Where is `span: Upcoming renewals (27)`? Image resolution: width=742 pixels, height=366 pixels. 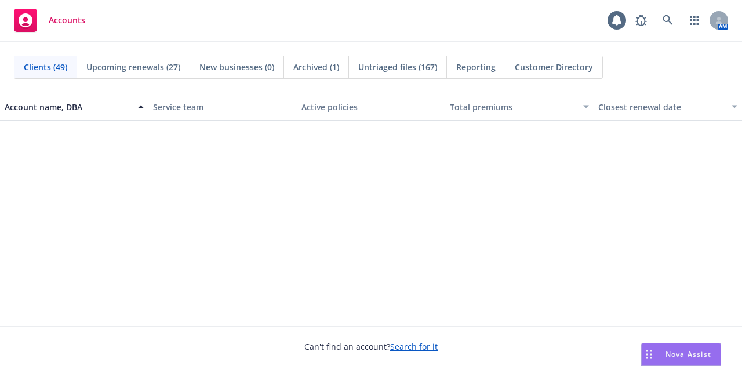 span: Upcoming renewals (27) is located at coordinates (133, 67).